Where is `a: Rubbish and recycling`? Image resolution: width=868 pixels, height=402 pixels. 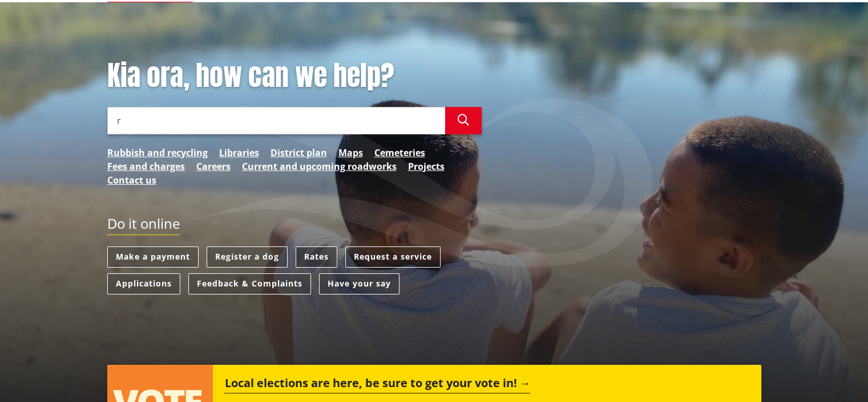 a: Rubbish and recycling is located at coordinates (157, 153).